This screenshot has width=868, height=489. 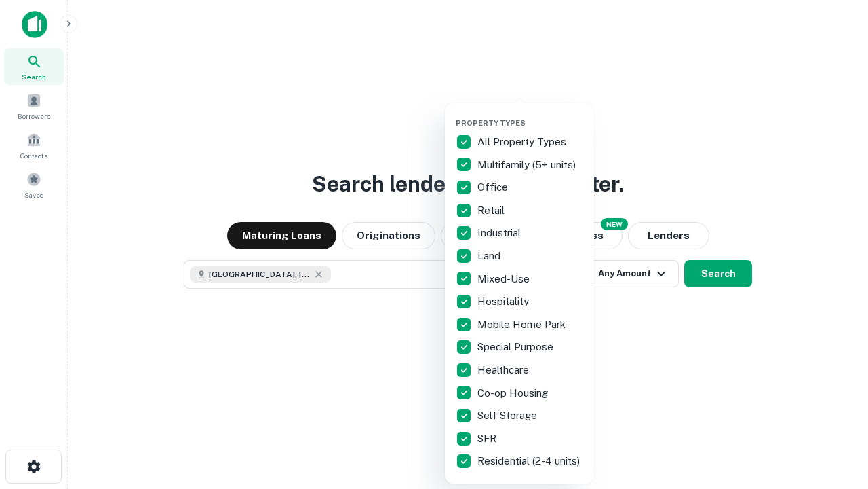 What do you see at coordinates (492, 211) in the screenshot?
I see `p: Retail` at bounding box center [492, 211].